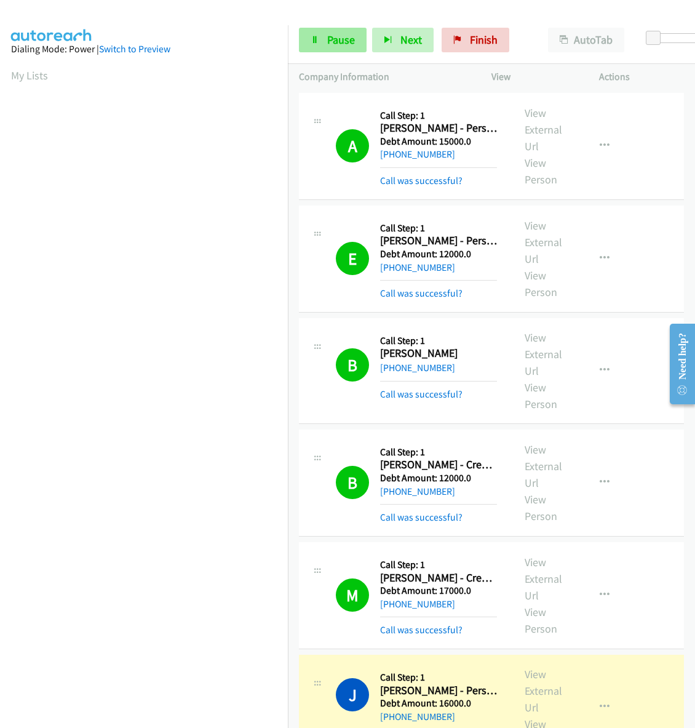  What do you see at coordinates (411, 39) in the screenshot?
I see `span: Next` at bounding box center [411, 39].